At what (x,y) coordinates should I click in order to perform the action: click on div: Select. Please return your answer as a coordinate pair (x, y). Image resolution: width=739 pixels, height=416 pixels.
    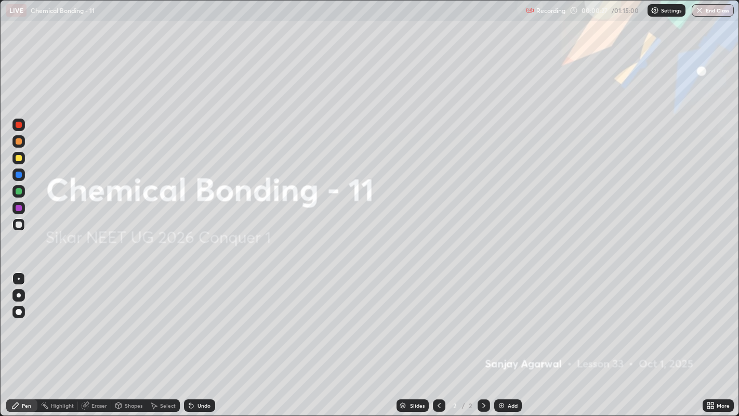
    Looking at the image, I should click on (168, 405).